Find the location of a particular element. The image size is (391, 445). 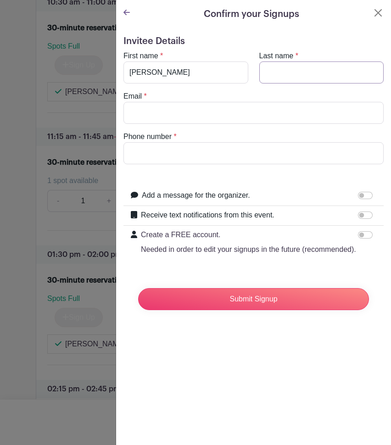

h5: Confirm your Signups is located at coordinates (251, 14).